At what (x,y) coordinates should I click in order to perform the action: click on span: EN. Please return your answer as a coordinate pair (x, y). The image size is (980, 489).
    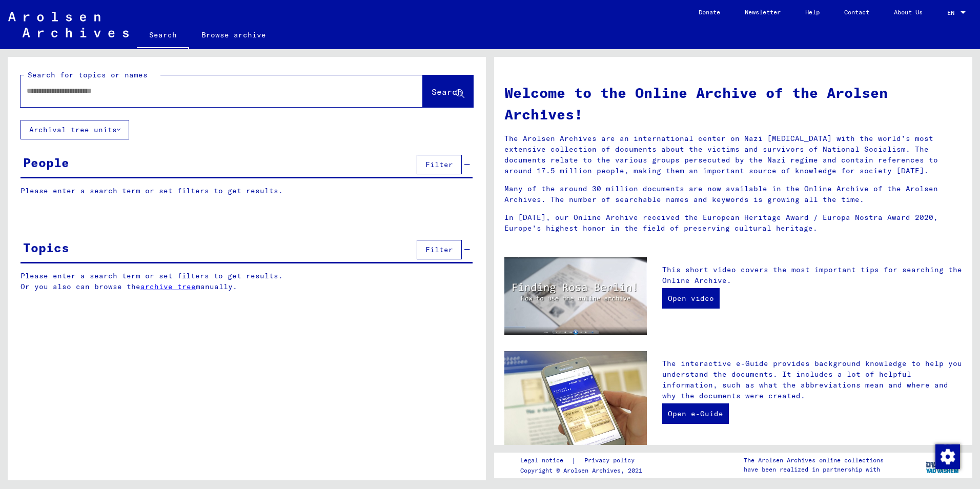
    Looking at the image, I should click on (953, 13).